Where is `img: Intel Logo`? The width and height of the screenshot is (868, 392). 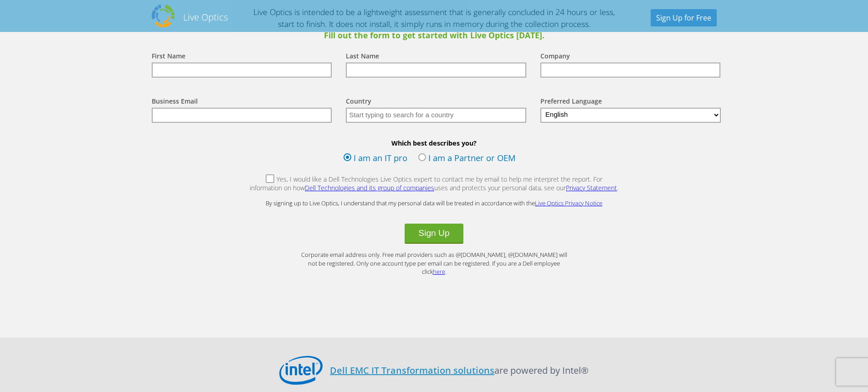
img: Intel Logo is located at coordinates (301, 370).